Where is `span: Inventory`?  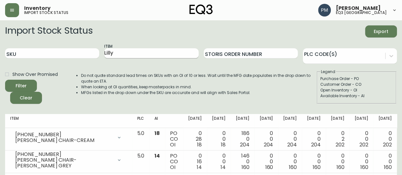 span: Inventory is located at coordinates (37, 8).